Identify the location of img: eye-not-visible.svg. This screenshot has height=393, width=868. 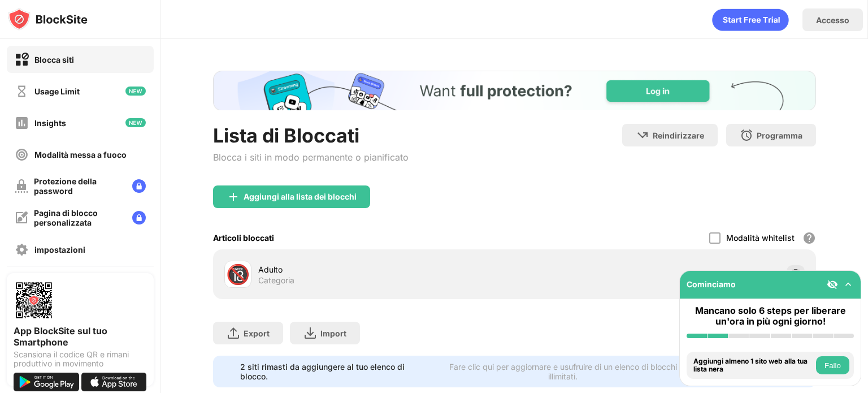
(832, 284).